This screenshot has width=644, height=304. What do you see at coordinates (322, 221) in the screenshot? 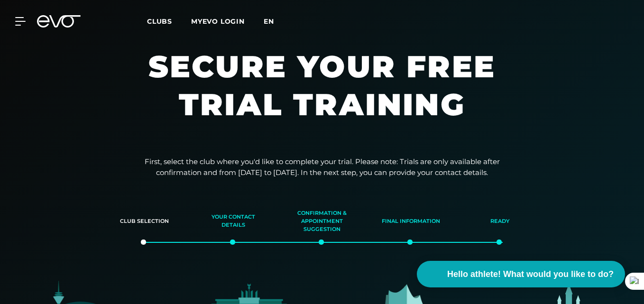
I see `font: Confirmation & appointment suggestion` at bounding box center [322, 221].